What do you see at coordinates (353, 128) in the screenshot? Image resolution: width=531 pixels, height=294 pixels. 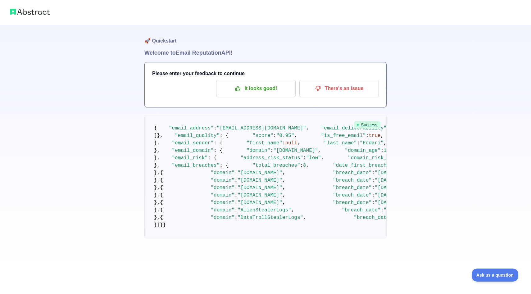 I see `span: "email_deliverability"` at bounding box center [353, 128].